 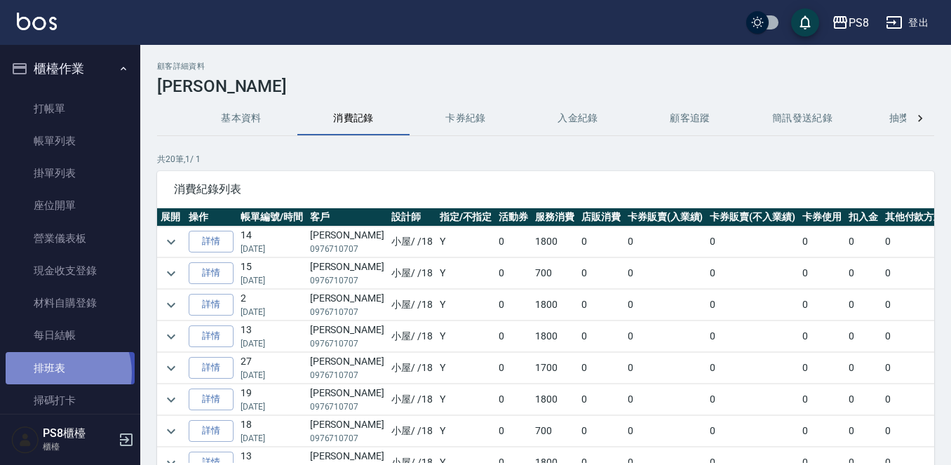 I want to click on p: 共 20 筆, 1 / 1, so click(x=545, y=159).